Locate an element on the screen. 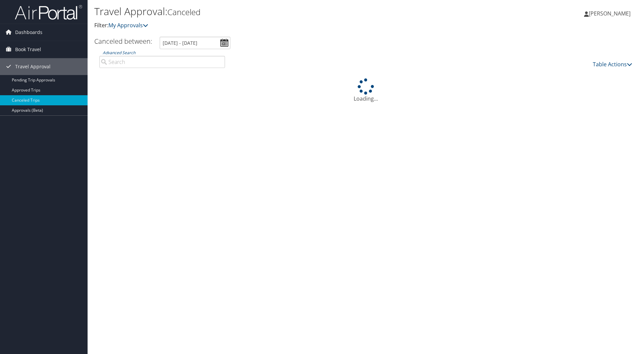  small: Canceled is located at coordinates (183, 12).